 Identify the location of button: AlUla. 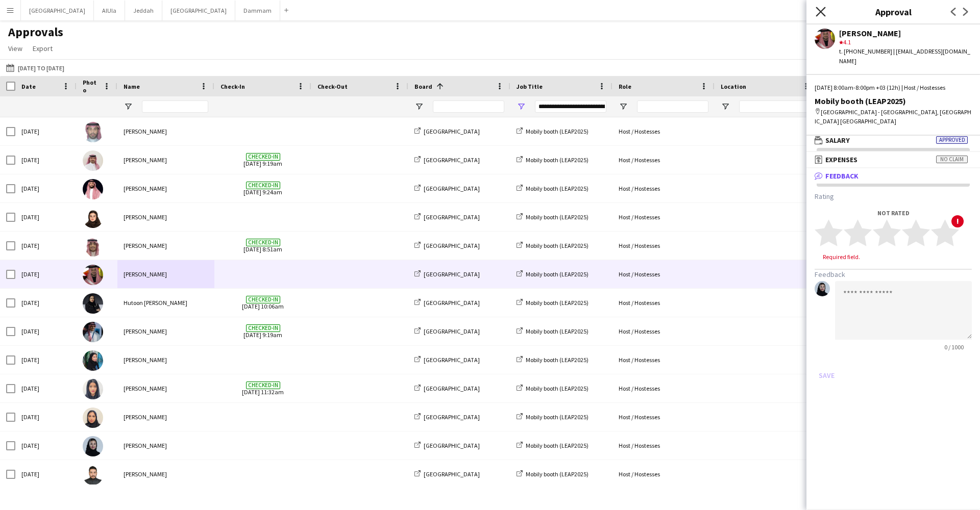
(109, 10).